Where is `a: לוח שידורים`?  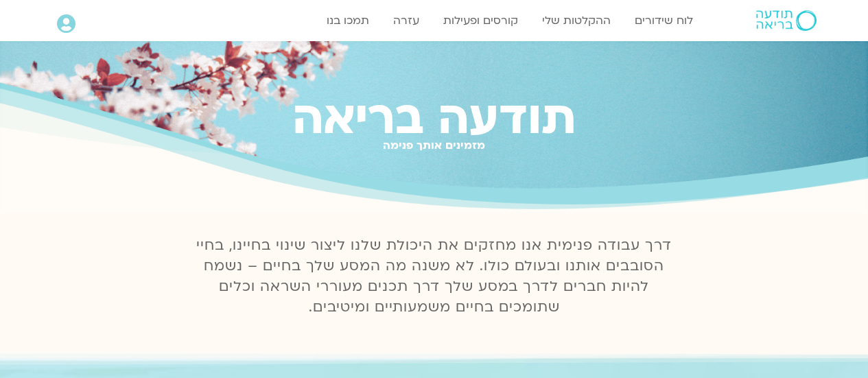
a: לוח שידורים is located at coordinates (663, 21).